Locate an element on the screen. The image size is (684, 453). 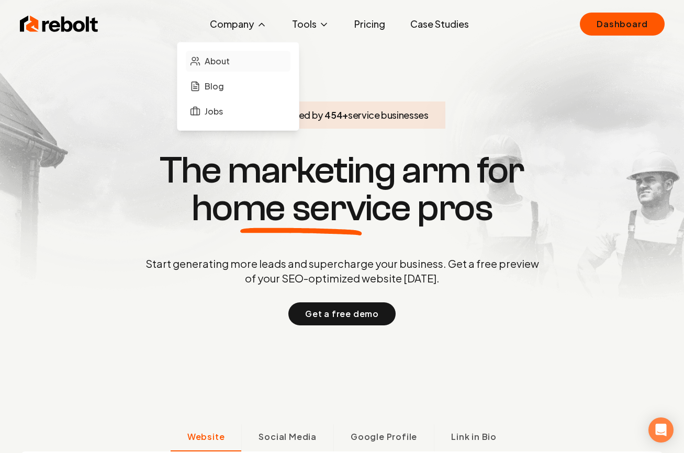
span: Website is located at coordinates (206, 437).